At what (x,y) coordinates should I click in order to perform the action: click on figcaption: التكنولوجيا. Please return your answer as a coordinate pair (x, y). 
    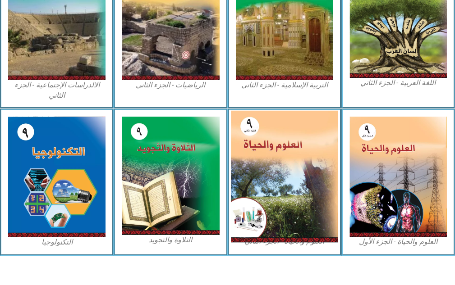
    Looking at the image, I should click on (57, 242).